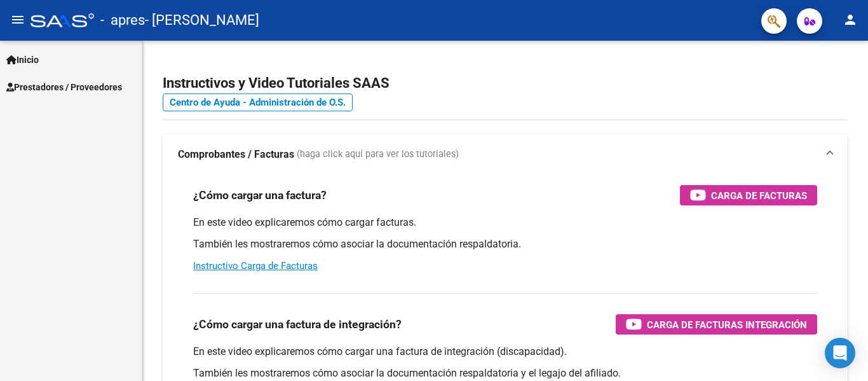 Image resolution: width=868 pixels, height=381 pixels. What do you see at coordinates (255, 266) in the screenshot?
I see `a: Instructivo Carga de Facturas` at bounding box center [255, 266].